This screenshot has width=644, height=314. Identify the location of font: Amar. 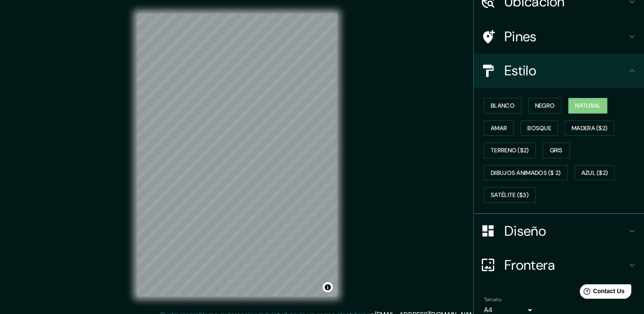
(499, 128).